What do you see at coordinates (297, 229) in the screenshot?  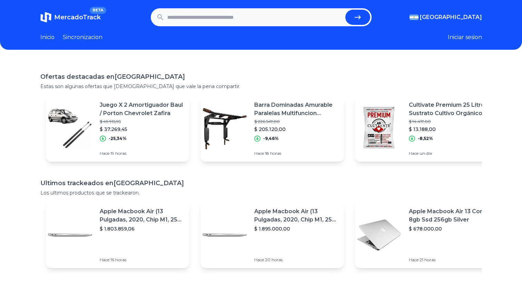 I see `p: $ 1.895.000,00` at bounding box center [297, 229].